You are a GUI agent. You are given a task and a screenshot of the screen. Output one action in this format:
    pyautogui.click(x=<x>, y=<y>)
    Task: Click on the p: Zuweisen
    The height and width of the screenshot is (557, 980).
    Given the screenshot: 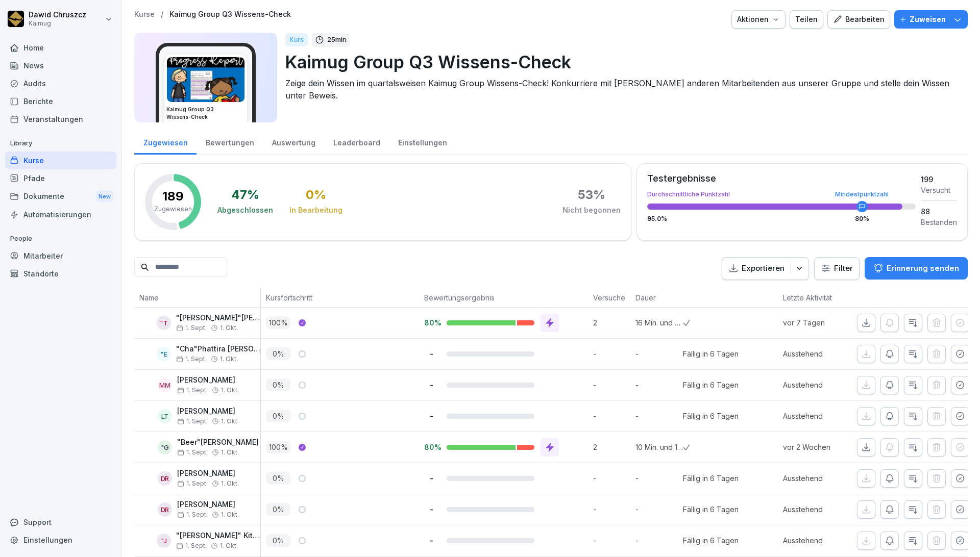 What is the action you would take?
    pyautogui.click(x=927, y=19)
    